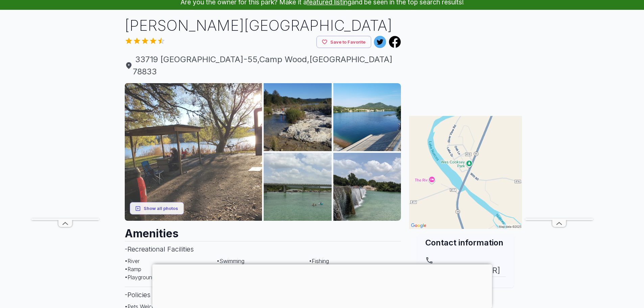  I want to click on a: Map for Wes Cooksey Park, so click(465, 173).